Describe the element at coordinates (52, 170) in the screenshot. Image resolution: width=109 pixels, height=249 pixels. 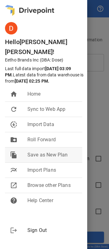
I see `span: Import Plans` at that location.